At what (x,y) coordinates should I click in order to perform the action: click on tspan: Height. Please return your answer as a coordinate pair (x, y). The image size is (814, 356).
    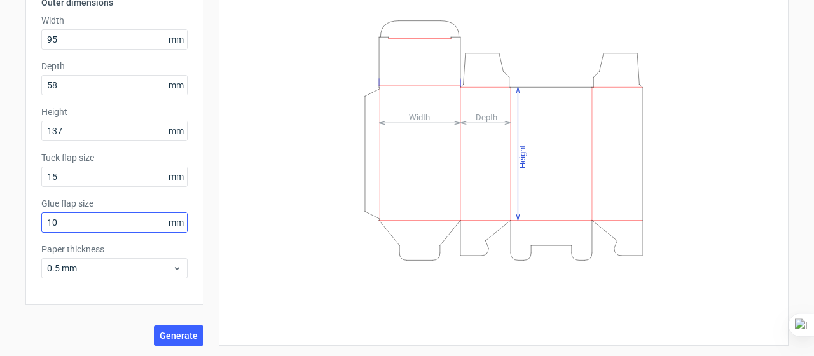
    Looking at the image, I should click on (522, 156).